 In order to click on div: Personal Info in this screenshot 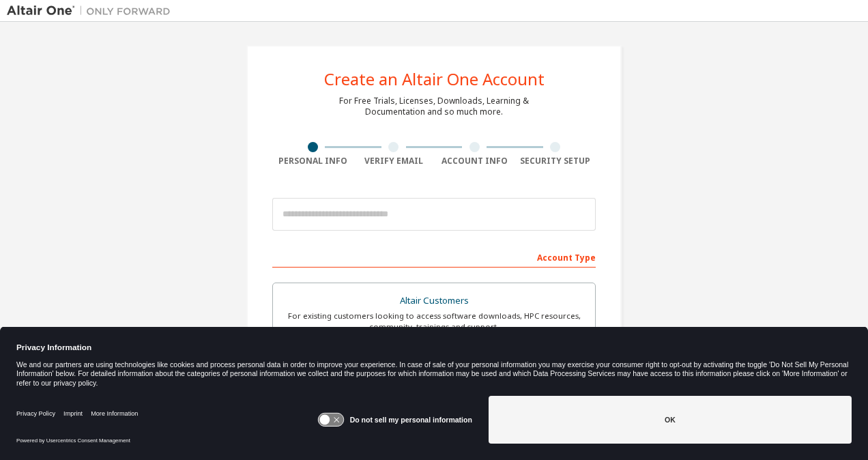, I will do `click(312, 161)`.